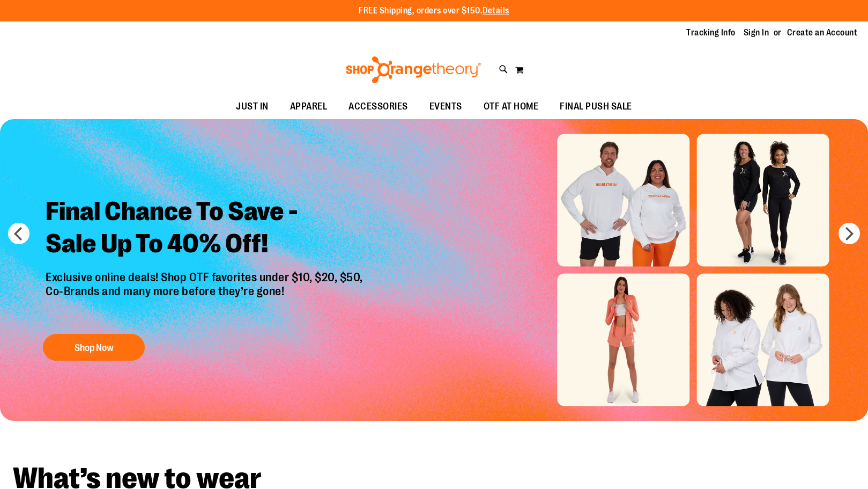 This screenshot has height=489, width=868. What do you see at coordinates (309, 107) in the screenshot?
I see `a: APPAREL` at bounding box center [309, 107].